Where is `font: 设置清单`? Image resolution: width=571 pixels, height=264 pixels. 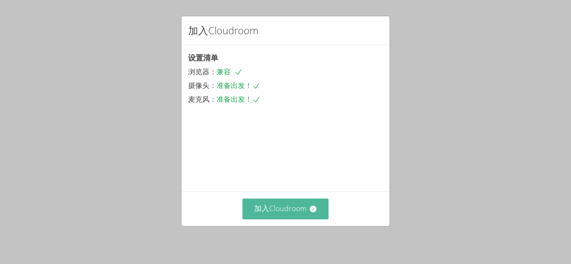
font: 设置清单 is located at coordinates (203, 58).